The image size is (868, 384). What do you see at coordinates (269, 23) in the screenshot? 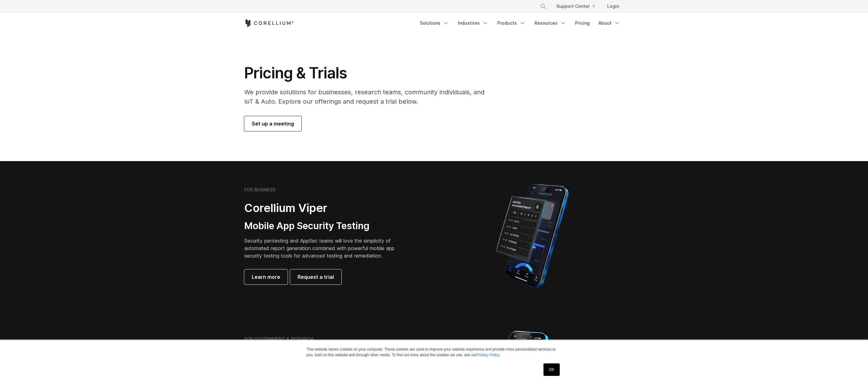
I see `a: Corellium Home` at bounding box center [269, 23].